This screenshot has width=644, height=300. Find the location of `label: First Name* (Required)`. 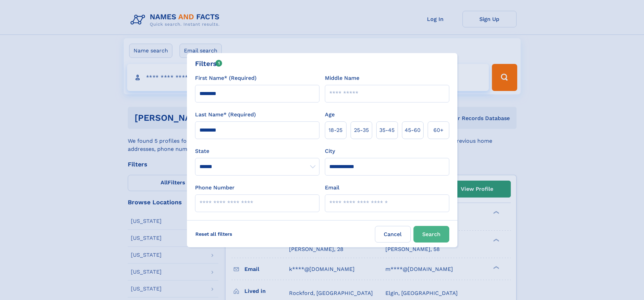

label: First Name* (Required) is located at coordinates (226, 78).